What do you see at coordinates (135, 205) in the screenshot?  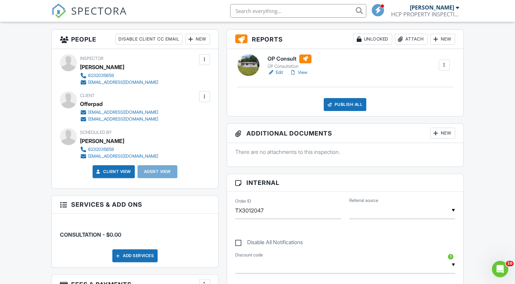 I see `h3: Services & Add ons` at bounding box center [135, 205].